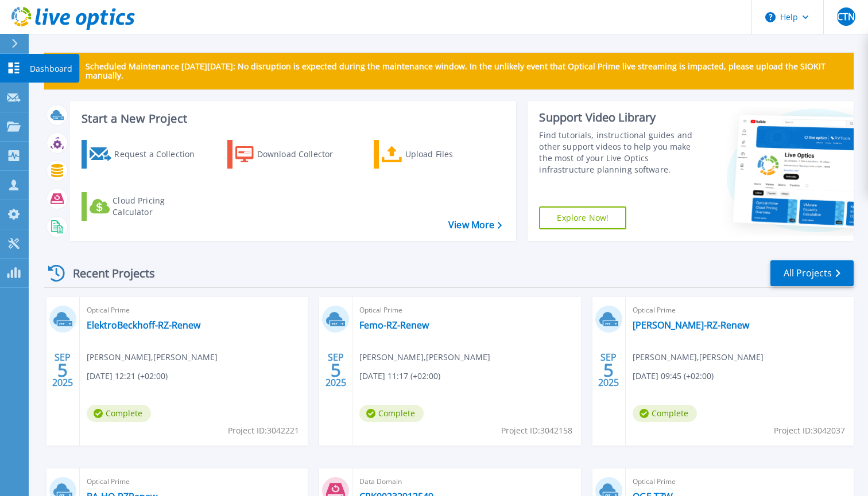 This screenshot has width=868, height=496. I want to click on p: Dashboard, so click(51, 69).